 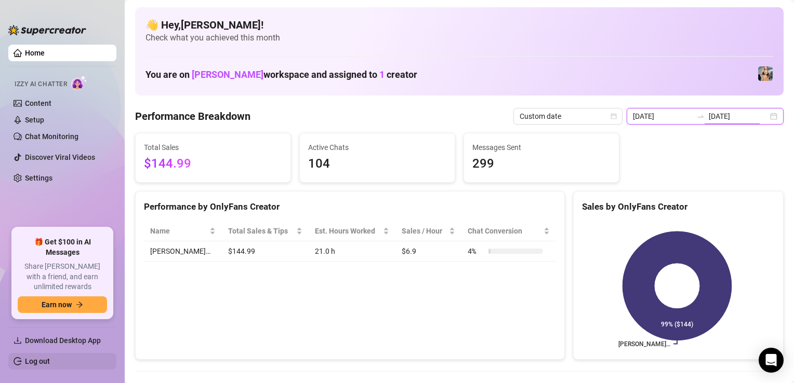 What do you see at coordinates (38, 178) in the screenshot?
I see `a: Settings` at bounding box center [38, 178].